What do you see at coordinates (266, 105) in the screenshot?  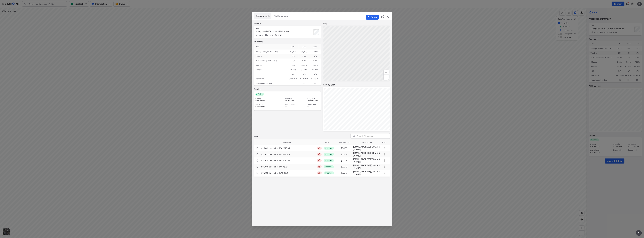 I see `div: Jurisdiction` at bounding box center [266, 105].